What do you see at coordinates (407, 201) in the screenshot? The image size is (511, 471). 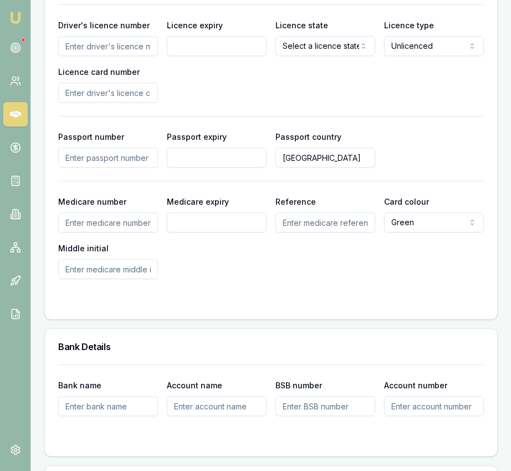 I see `label: Card colour` at bounding box center [407, 201].